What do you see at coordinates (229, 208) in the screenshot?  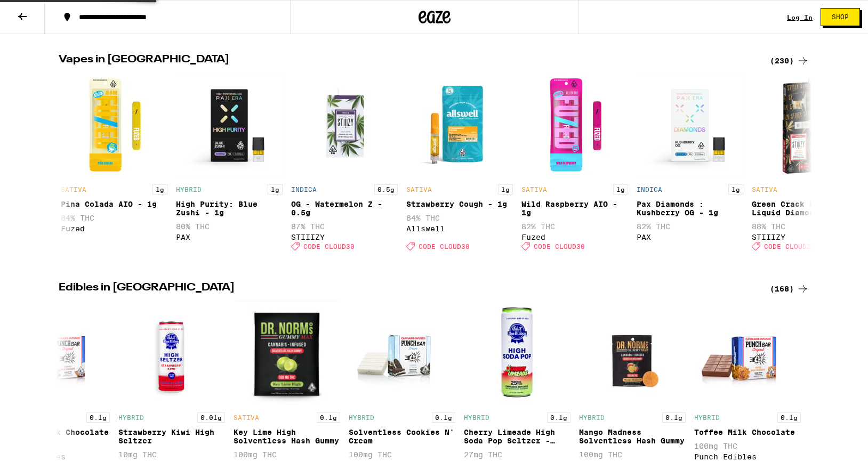 I see `div: High Purity: Blue Zushi - 1g` at bounding box center [229, 208].